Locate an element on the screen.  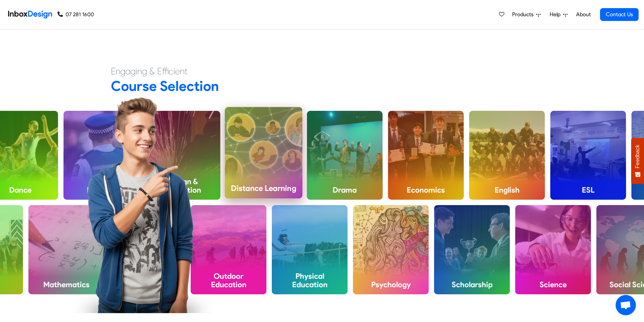
a: About is located at coordinates (584, 15).